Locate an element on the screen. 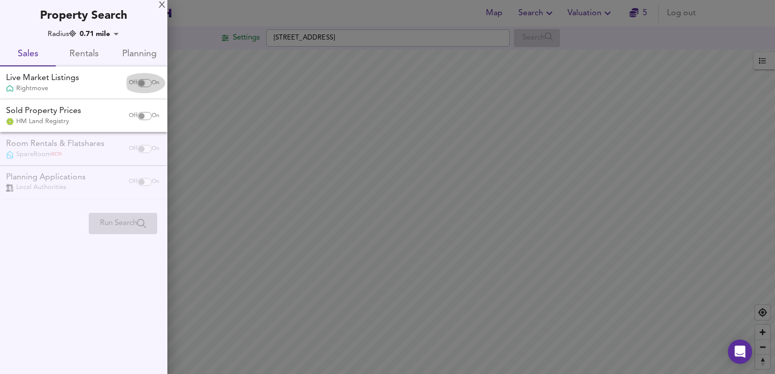  div: Live Market Listings is located at coordinates (43, 78).